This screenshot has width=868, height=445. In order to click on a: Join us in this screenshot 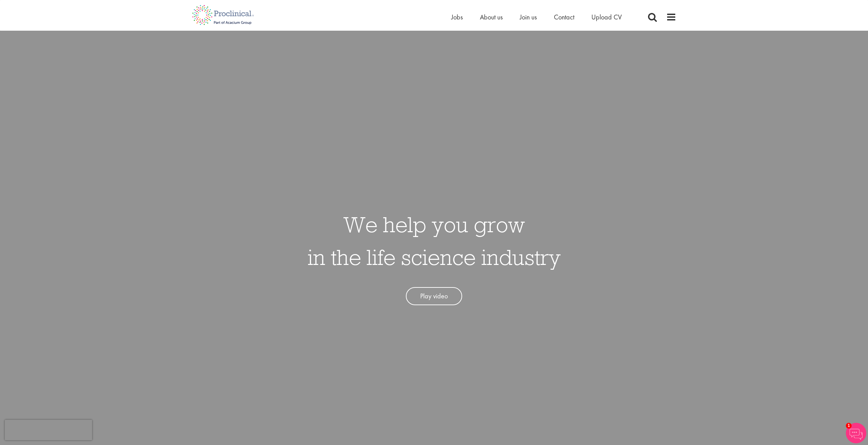, I will do `click(528, 17)`.